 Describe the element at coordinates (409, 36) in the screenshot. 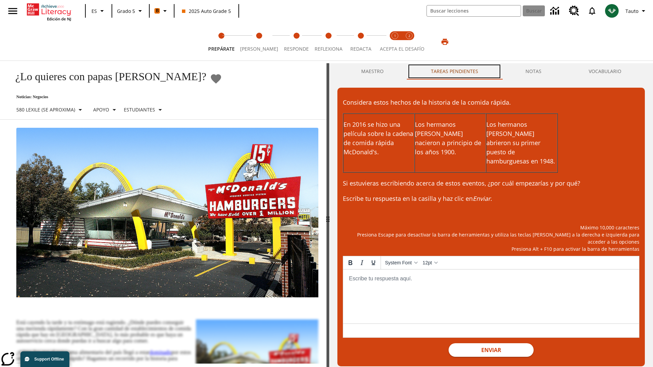

I see `text: 2` at that location.